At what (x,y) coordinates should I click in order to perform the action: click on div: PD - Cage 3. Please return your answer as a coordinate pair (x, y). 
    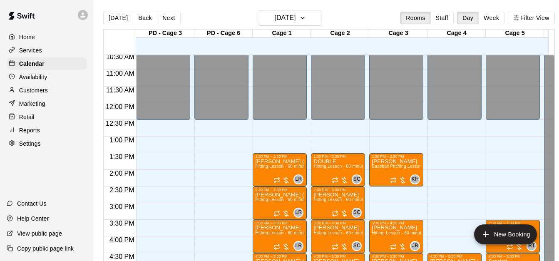
    Looking at the image, I should click on (165, 33).